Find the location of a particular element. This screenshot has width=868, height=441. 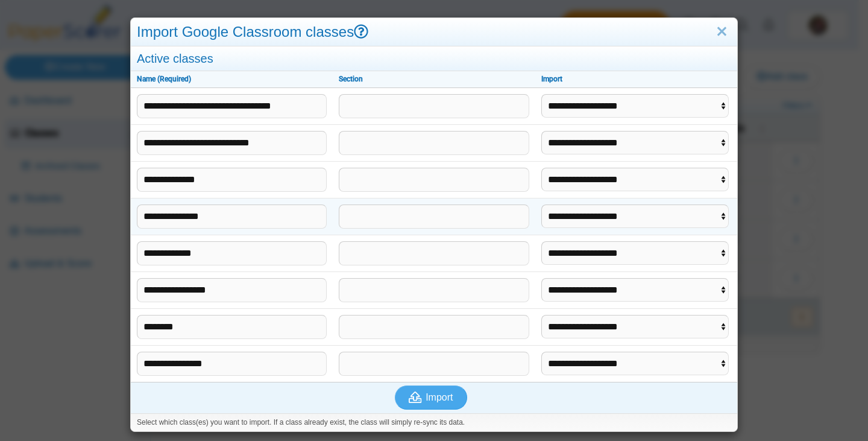

div: Select which class(es) you want to import. If a class already exist, the class will simply re-syn... is located at coordinates (434, 422).